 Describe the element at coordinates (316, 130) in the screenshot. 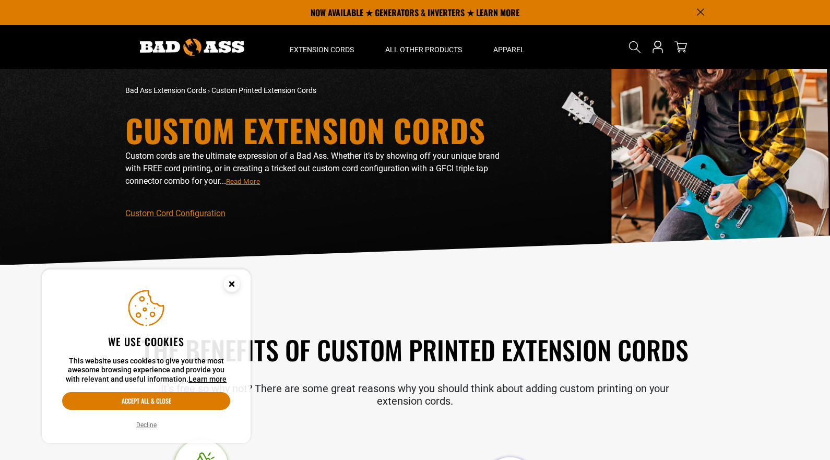

I see `h1: Custom Extension Cords` at that location.